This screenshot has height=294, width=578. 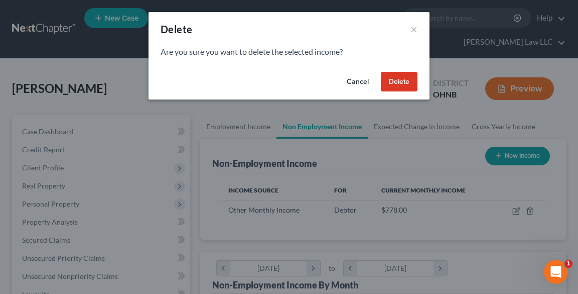 What do you see at coordinates (358, 82) in the screenshot?
I see `button: Cancel` at bounding box center [358, 82].